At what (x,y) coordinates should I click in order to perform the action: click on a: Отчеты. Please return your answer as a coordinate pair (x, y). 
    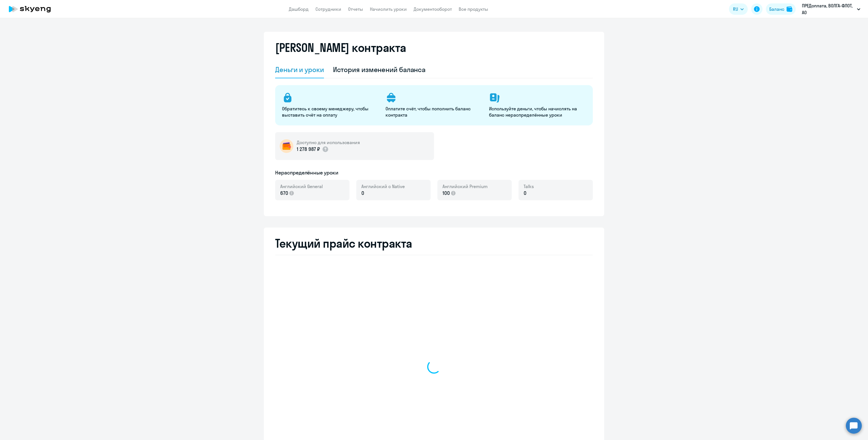
    Looking at the image, I should click on (356, 9).